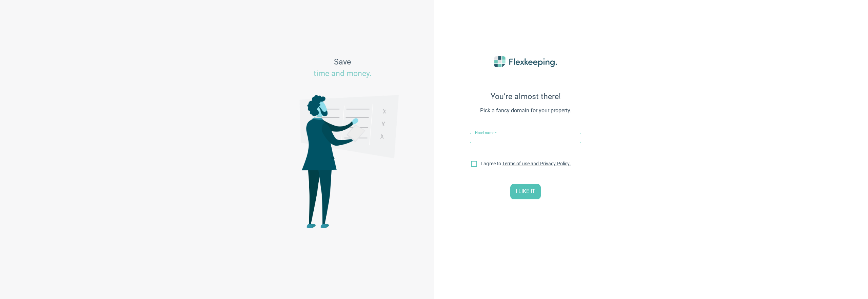 The width and height of the screenshot is (868, 299). What do you see at coordinates (536, 164) in the screenshot?
I see `a: Terms of use and Privacy Policy.` at bounding box center [536, 164].